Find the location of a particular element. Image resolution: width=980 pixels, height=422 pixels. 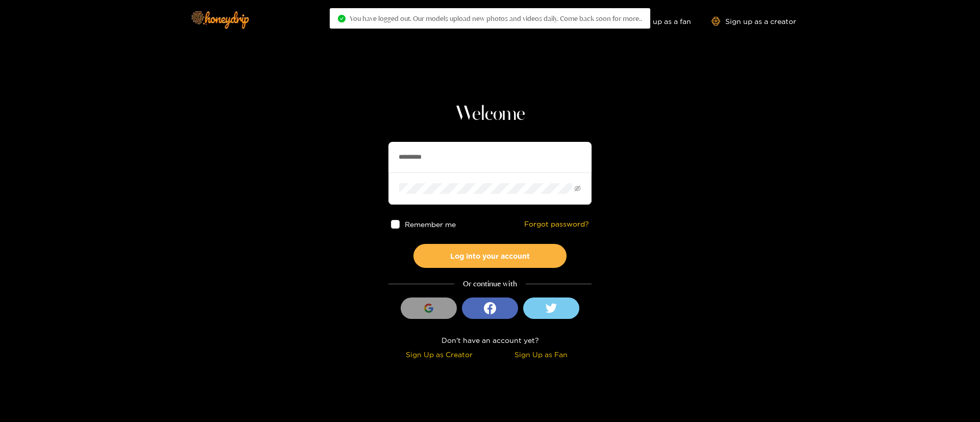

a: Forgot password? is located at coordinates (557, 224).